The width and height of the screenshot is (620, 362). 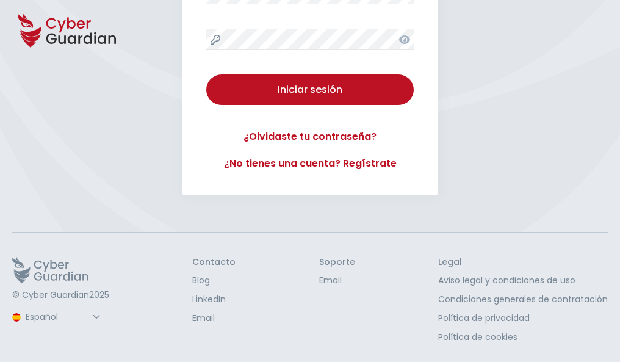 What do you see at coordinates (310, 90) in the screenshot?
I see `button: Iniciar sesión` at bounding box center [310, 90].